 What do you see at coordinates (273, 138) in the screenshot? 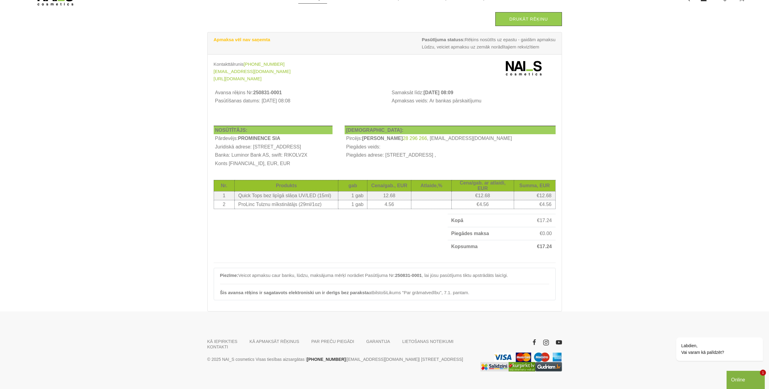
I see `td: Pārdevējs:` at bounding box center [273, 138].